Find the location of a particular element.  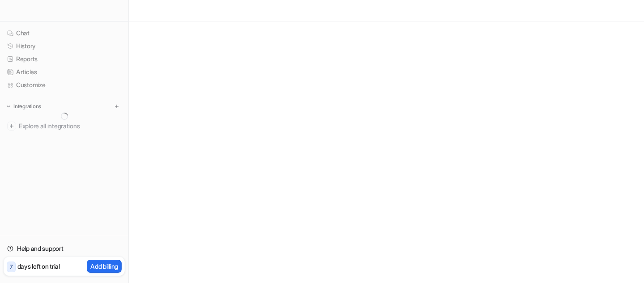

a: Explore all integrations is located at coordinates (64, 126).